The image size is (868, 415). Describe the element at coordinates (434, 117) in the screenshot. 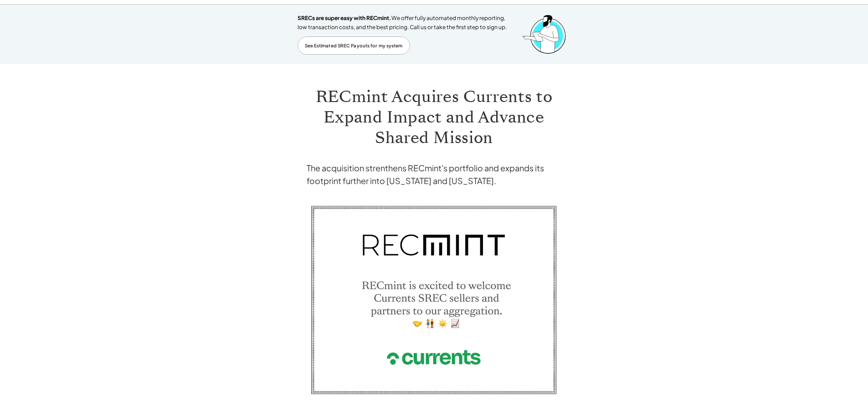

I see `h1: RECmint Acquires Currents to Expand Impact and Advance Shared Mission` at that location.